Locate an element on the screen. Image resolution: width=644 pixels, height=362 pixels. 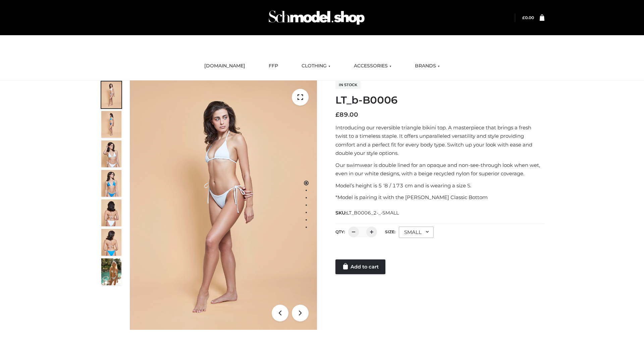
span: LT_B0006_2-_-SMALL is located at coordinates (373, 213).